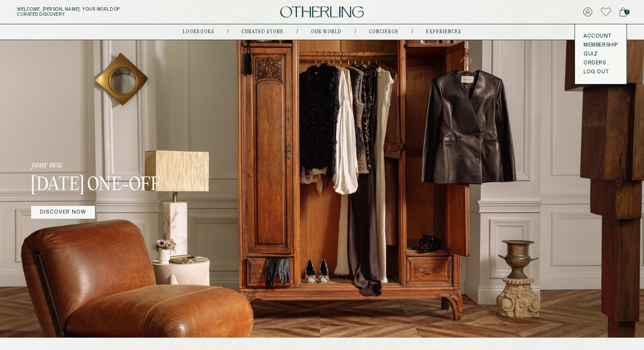 This screenshot has height=350, width=644. I want to click on a: Account, so click(601, 36).